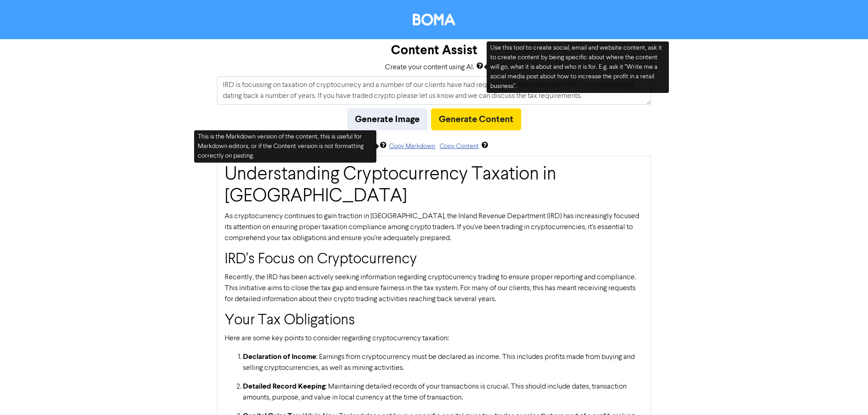  What do you see at coordinates (434, 259) in the screenshot?
I see `h2: IRD's Focus on Cryptocurrency` at bounding box center [434, 259].